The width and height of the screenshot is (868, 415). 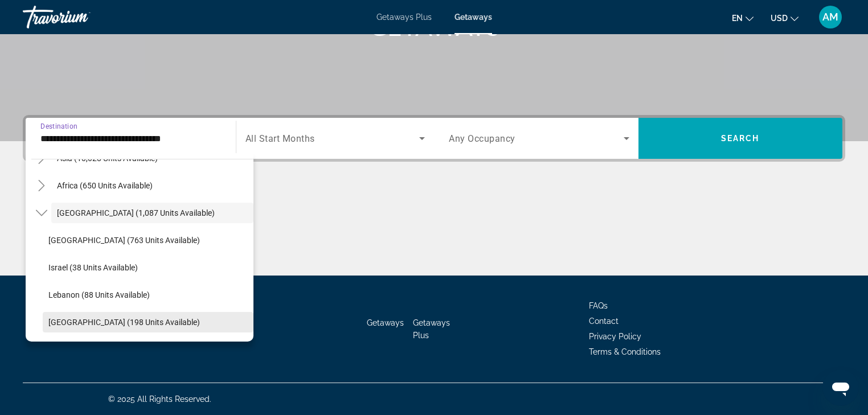 What do you see at coordinates (99, 295) in the screenshot?
I see `span: Lebanon (88 units available)` at bounding box center [99, 295].